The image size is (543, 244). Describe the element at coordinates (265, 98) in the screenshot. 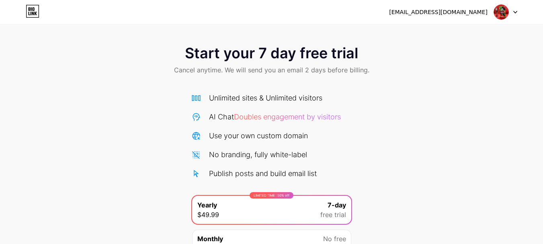

I see `div: Unlimited sites & Unlimited visitors` at that location.